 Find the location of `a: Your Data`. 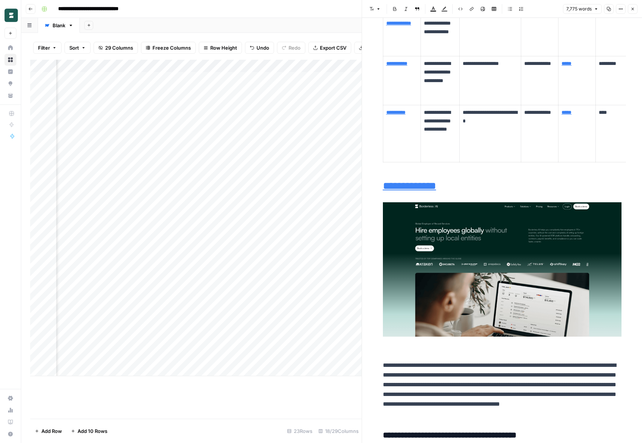

a: Your Data is located at coordinates (10, 95).